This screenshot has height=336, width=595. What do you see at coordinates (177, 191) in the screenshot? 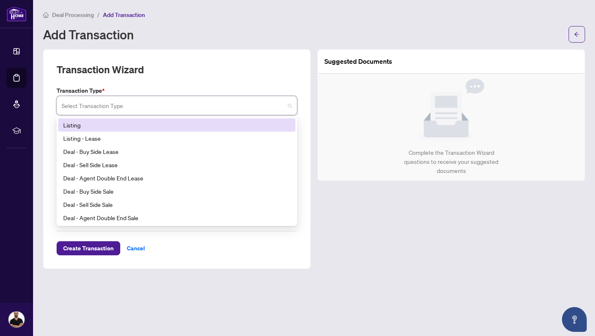
I see `div: Deal - Buy Side Sale` at bounding box center [177, 191].